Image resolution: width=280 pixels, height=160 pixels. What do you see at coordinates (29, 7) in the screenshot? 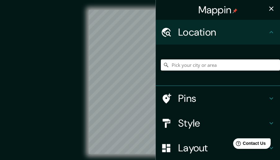
I see `span: Contact Us` at bounding box center [29, 7].